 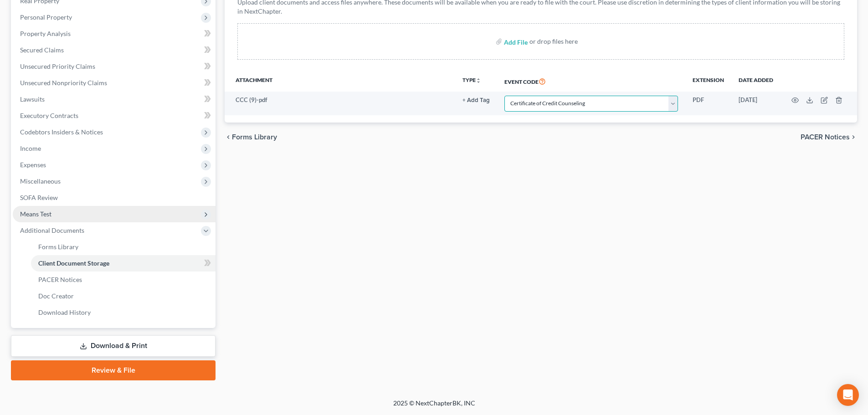 I want to click on button: chevron_left Forms Library, so click(x=251, y=137).